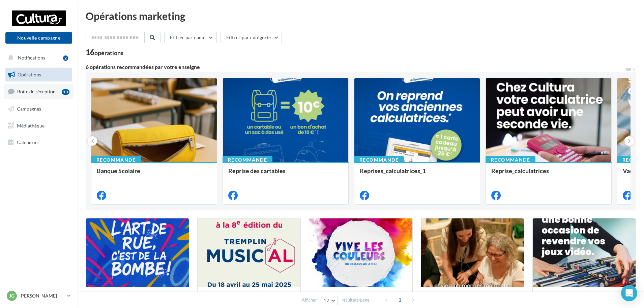  I want to click on span: Notifications, so click(32, 58).